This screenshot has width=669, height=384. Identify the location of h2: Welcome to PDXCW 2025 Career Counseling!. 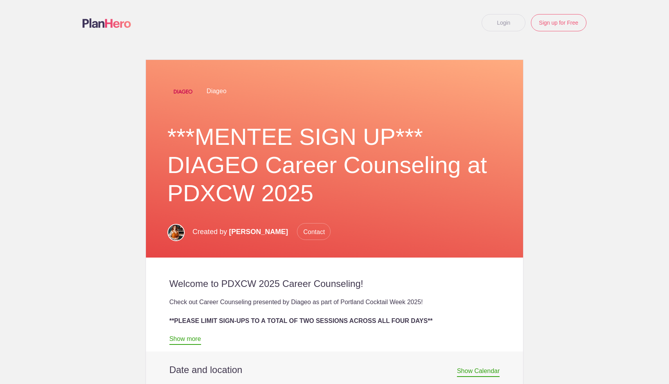
(334, 283).